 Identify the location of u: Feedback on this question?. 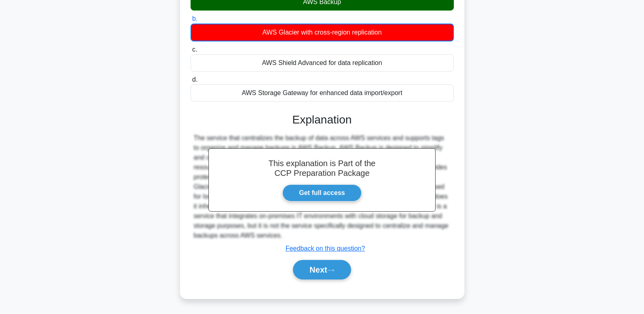
(325, 248).